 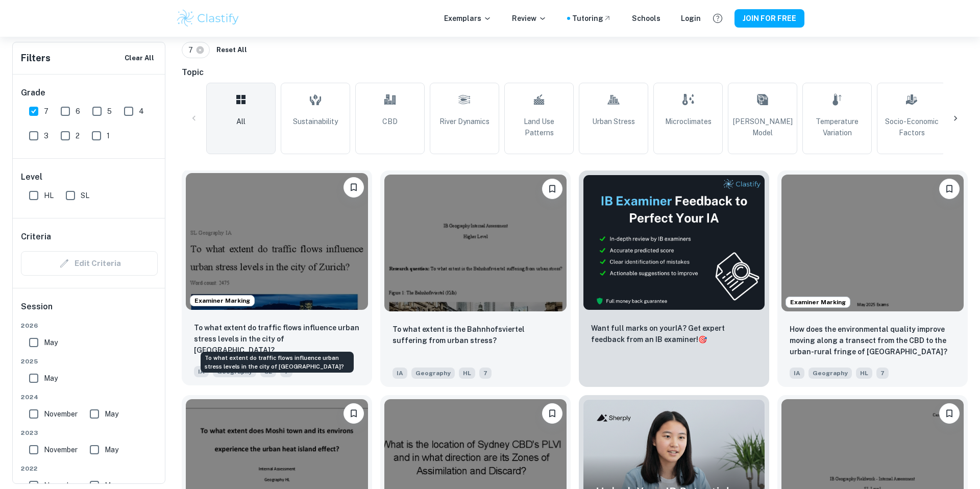 I want to click on span: 3, so click(x=46, y=136).